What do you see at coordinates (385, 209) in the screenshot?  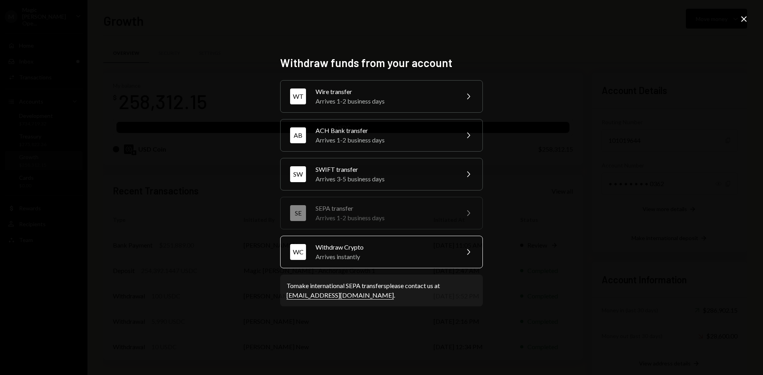 I see `div: SEPA transfer` at bounding box center [385, 209].